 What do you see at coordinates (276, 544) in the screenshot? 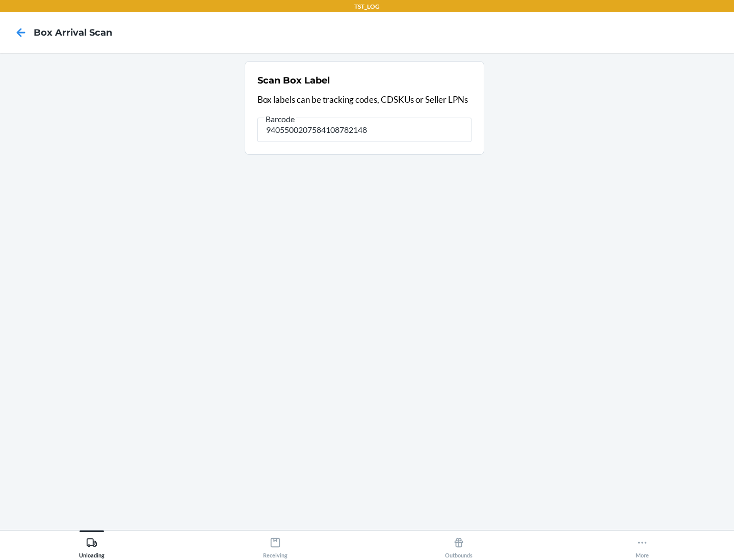
I see `button: Receiving` at bounding box center [276, 544].